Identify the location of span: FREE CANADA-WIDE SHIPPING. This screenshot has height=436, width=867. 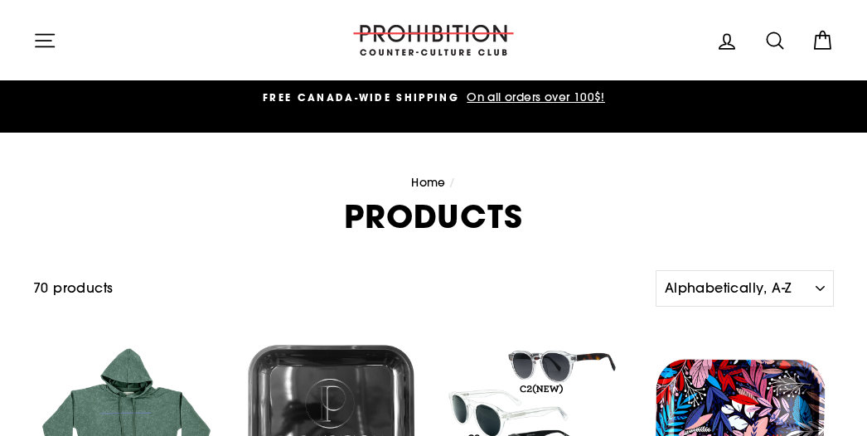
(360, 97).